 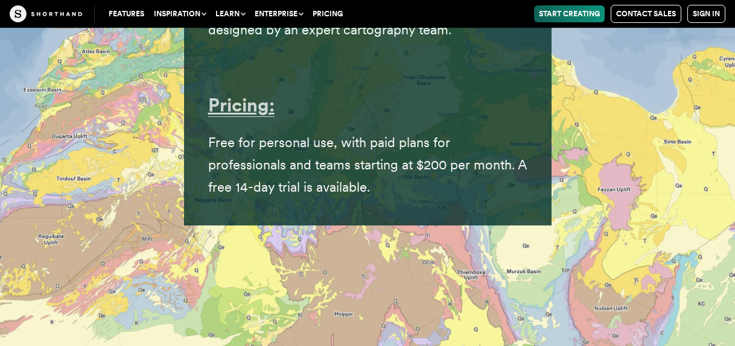 What do you see at coordinates (367, 165) in the screenshot?
I see `span: Free for personal use, with paid plans for professionals and teams starting at $200 per month. A ...` at bounding box center [367, 165].